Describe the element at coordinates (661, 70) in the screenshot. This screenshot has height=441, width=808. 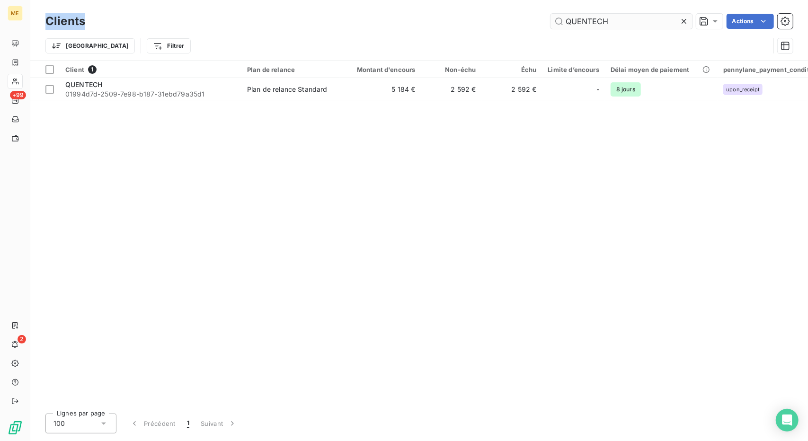
I see `div: Délai moyen de paiement` at that location.